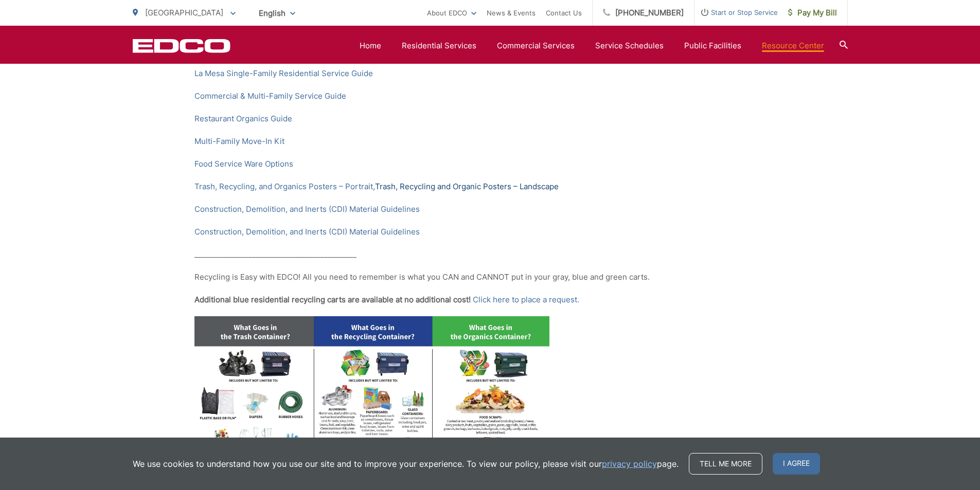  Describe the element at coordinates (270, 96) in the screenshot. I see `a: Commercial & Multi-Family Service Guide` at that location.